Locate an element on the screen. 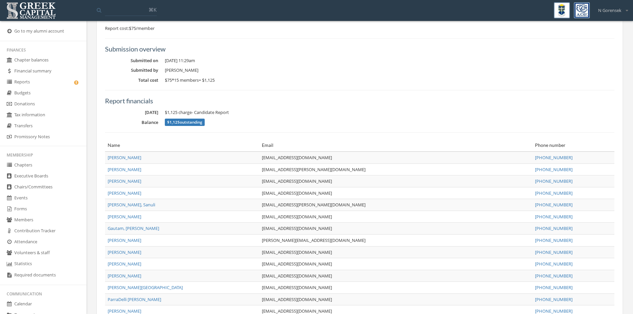  dt: Balance is located at coordinates (132, 122).